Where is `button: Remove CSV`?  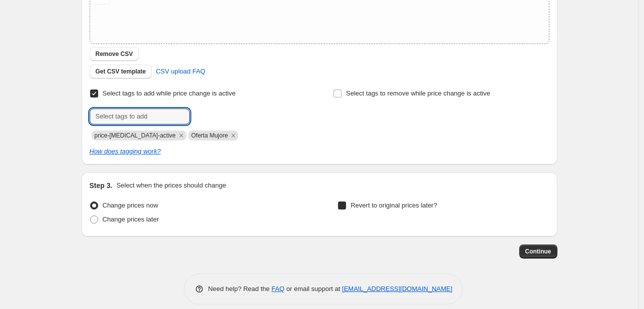 button: Remove CSV is located at coordinates (114, 54).